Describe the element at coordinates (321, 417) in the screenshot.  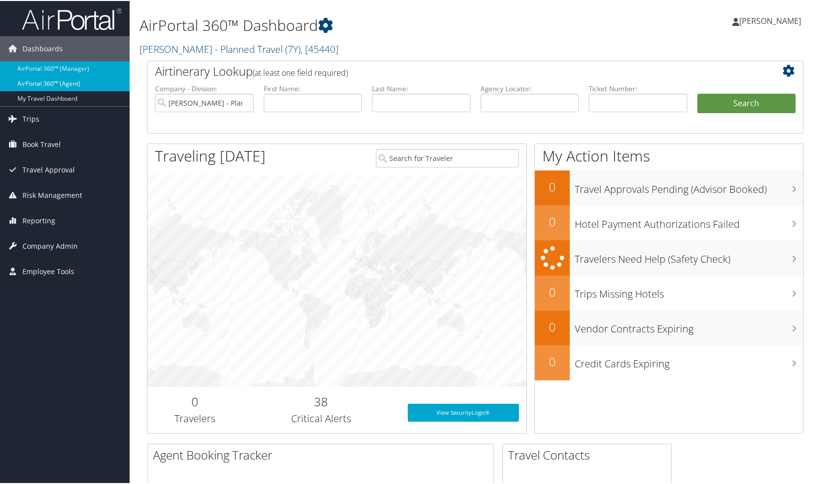
I see `h3: Critical Alerts` at that location.